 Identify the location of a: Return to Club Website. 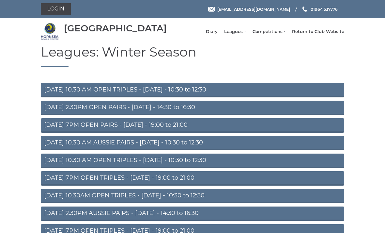
(318, 32).